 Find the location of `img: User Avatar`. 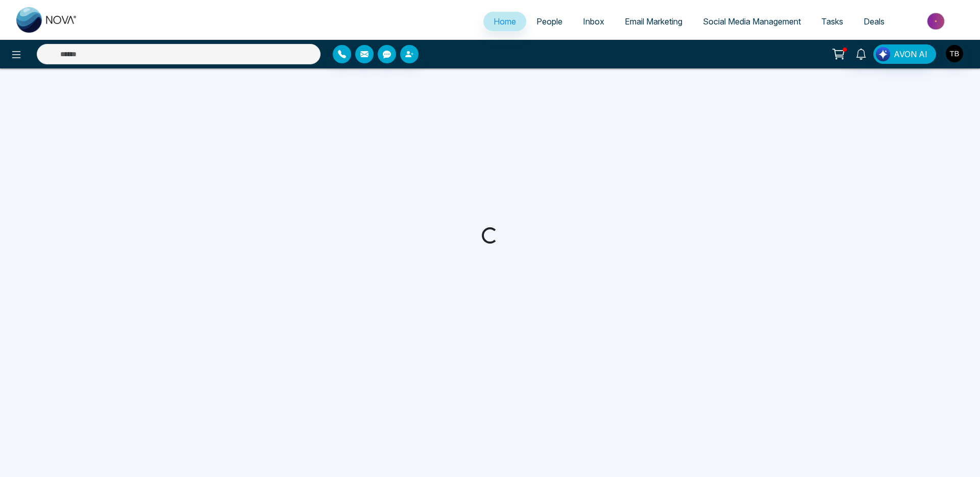

img: User Avatar is located at coordinates (954, 54).